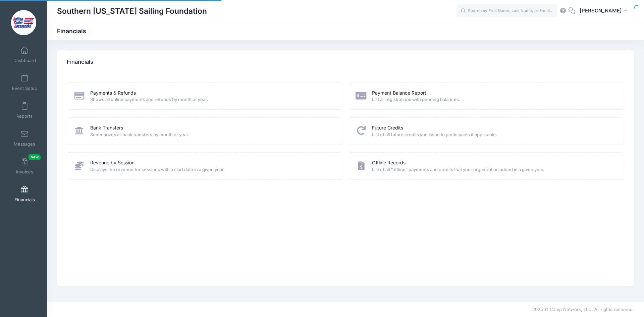 The image size is (644, 317). What do you see at coordinates (25, 172) in the screenshot?
I see `span: Invoices` at bounding box center [25, 172].